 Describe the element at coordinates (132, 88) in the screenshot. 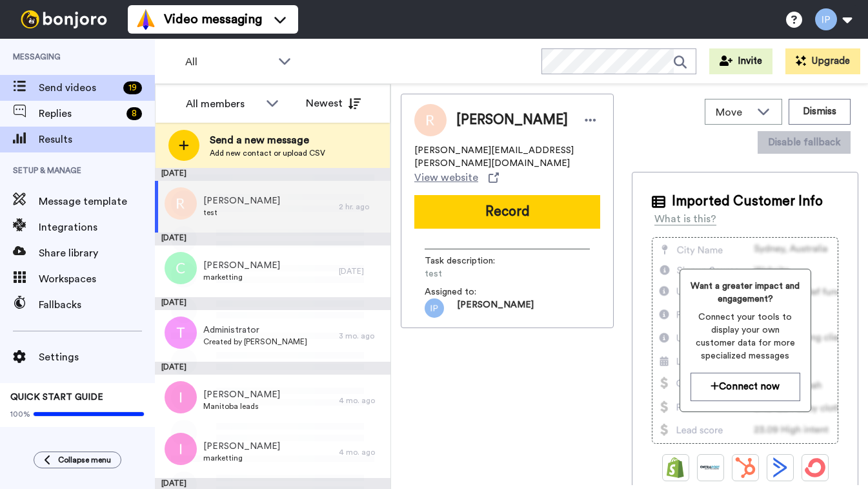

I see `div: 19` at that location.